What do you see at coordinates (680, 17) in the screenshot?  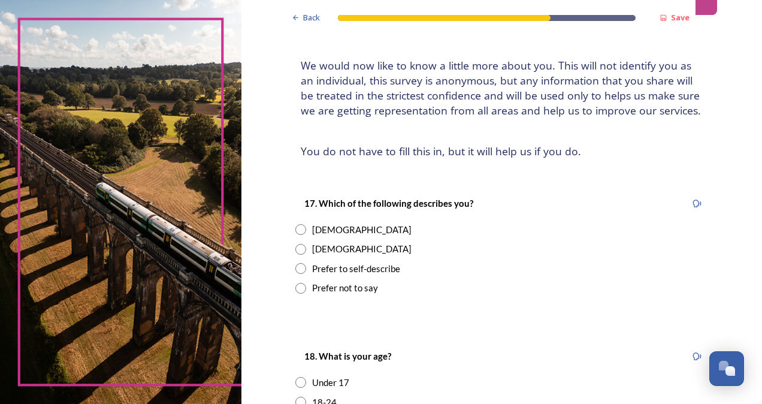 I see `strong: Save` at bounding box center [680, 17].